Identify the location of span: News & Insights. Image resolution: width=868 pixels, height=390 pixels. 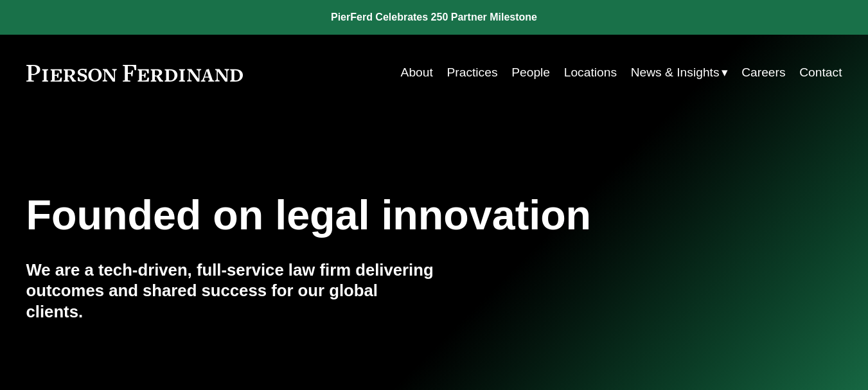
(675, 73).